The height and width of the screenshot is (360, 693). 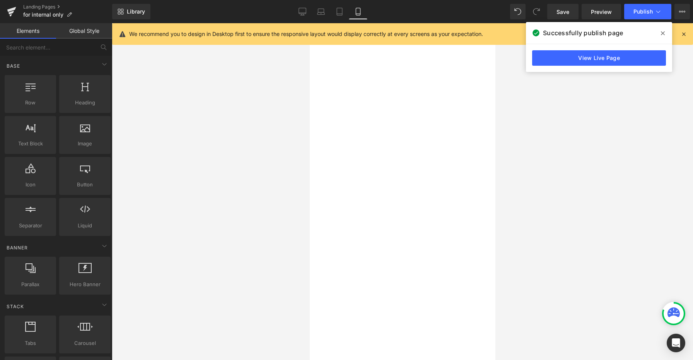 I want to click on span: Publish, so click(x=643, y=12).